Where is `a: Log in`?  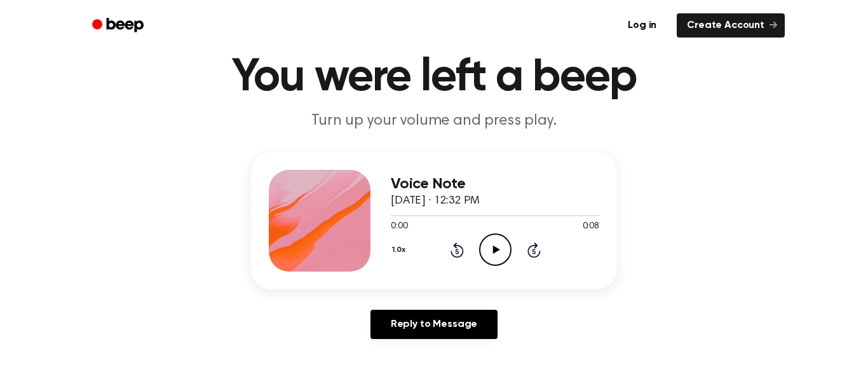
a: Log in is located at coordinates (642, 26).